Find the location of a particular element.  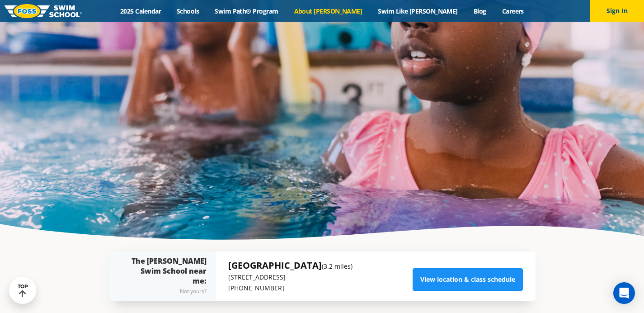

div: Not yours? is located at coordinates (167, 291).